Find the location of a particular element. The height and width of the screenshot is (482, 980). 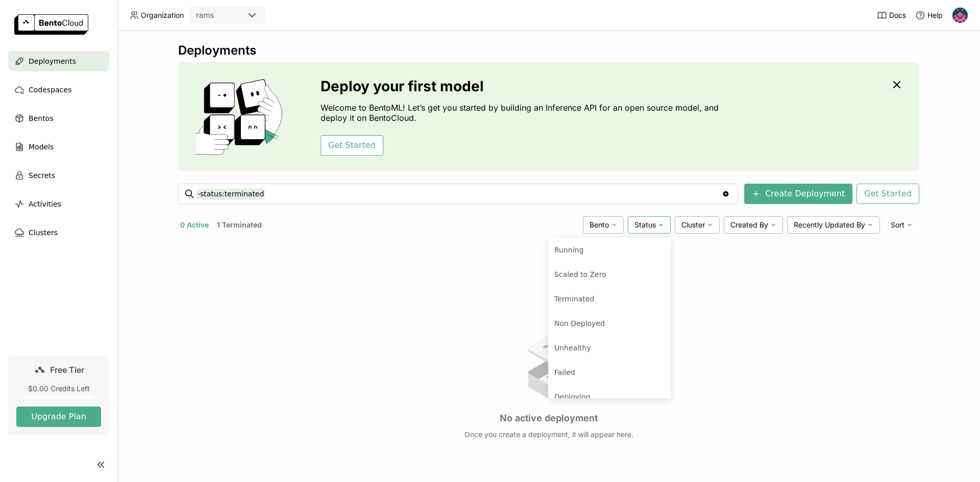

img: logo is located at coordinates (51, 24).